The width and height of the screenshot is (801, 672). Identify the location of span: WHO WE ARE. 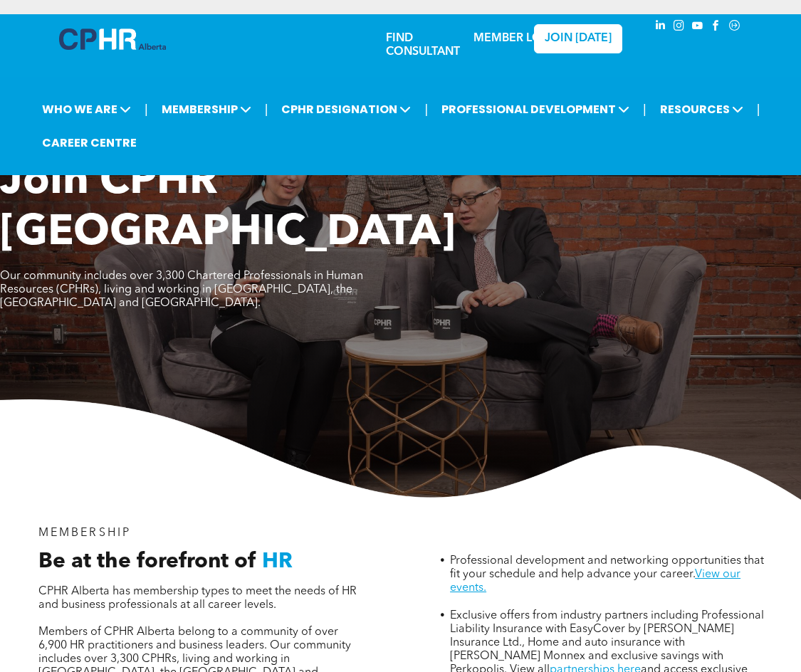
(86, 109).